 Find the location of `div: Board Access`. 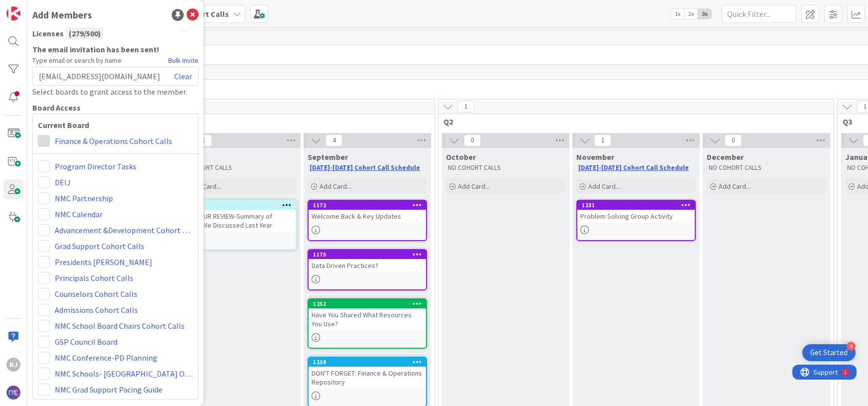

div: Board Access is located at coordinates (115, 108).